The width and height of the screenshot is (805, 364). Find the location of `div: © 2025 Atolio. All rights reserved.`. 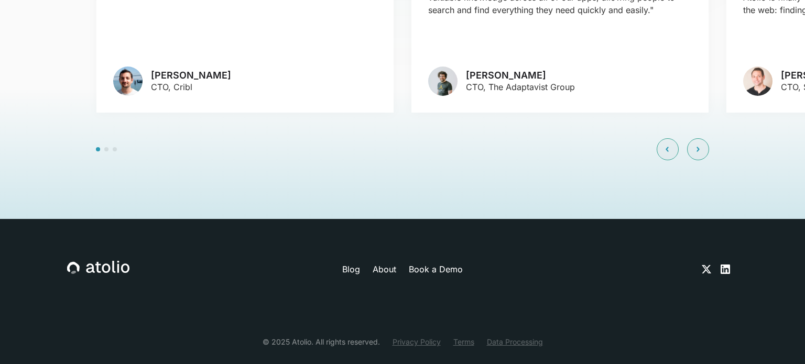

div: © 2025 Atolio. All rights reserved. is located at coordinates (321, 342).